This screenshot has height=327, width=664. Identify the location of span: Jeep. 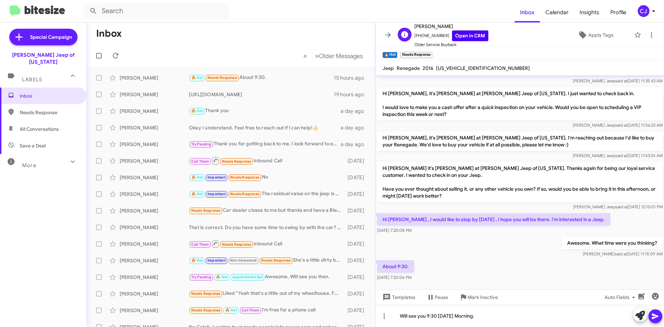
(388, 68).